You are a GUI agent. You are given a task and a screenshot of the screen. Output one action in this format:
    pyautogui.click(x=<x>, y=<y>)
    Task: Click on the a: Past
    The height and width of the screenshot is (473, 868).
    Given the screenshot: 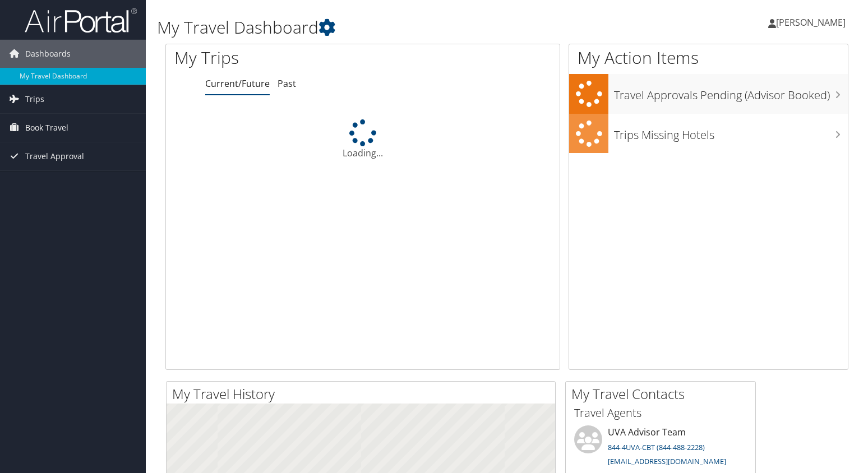 What is the action you would take?
    pyautogui.click(x=286, y=83)
    